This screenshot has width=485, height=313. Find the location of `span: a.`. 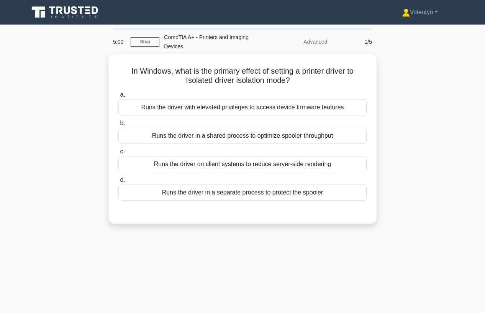

span: a. is located at coordinates (122, 94).